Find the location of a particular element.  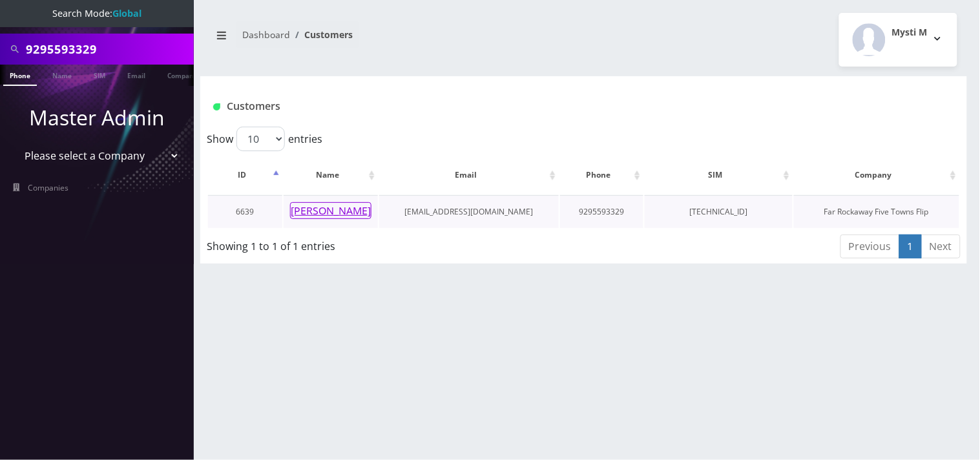

th: Phone: activate to sort column ascending is located at coordinates (601, 175).